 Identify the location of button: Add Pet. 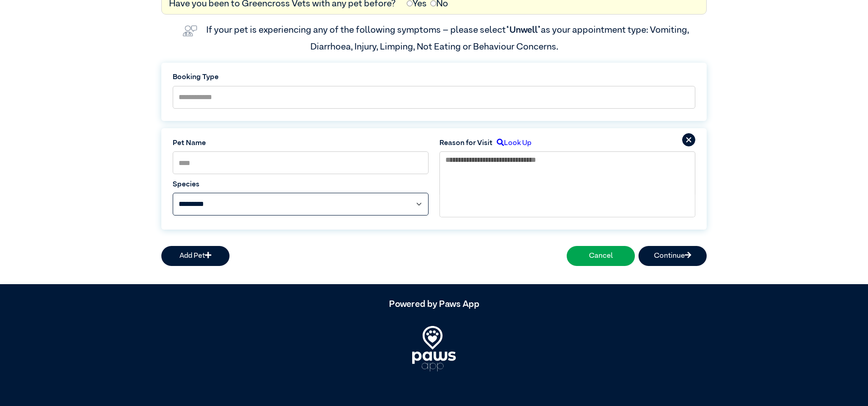
(195, 256).